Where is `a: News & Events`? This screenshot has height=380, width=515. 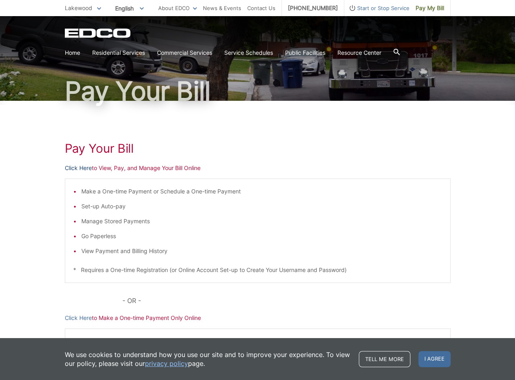 a: News & Events is located at coordinates (222, 8).